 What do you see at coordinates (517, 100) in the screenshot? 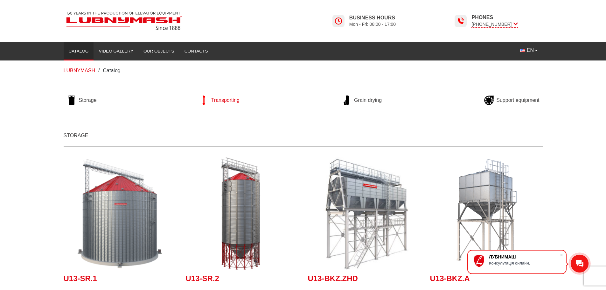
I see `span: Support equipment` at bounding box center [517, 100].